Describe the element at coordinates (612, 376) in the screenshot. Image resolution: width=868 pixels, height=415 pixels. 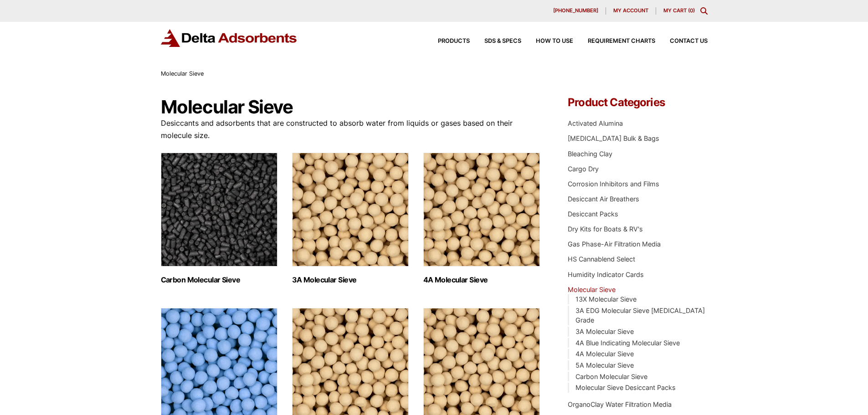
I see `a: Carbon Molecular Sieve` at that location.